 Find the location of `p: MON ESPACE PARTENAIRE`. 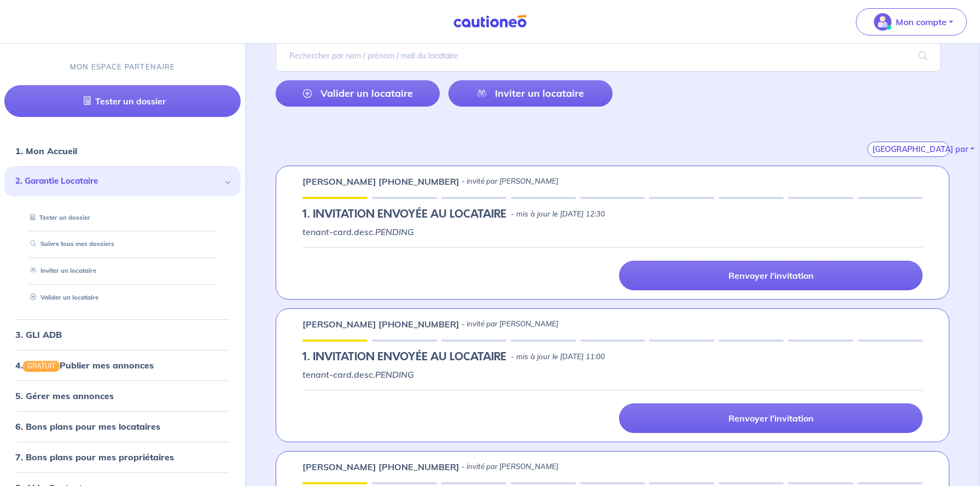

p: MON ESPACE PARTENAIRE is located at coordinates (122, 67).